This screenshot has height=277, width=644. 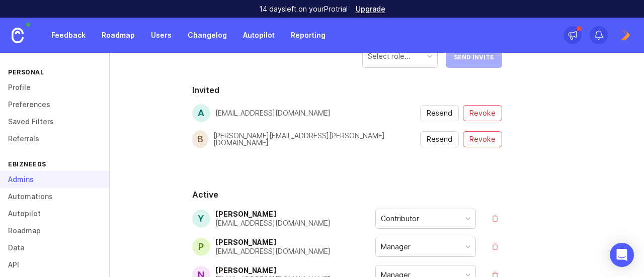 What do you see at coordinates (308, 35) in the screenshot?
I see `a: Reporting` at bounding box center [308, 35].